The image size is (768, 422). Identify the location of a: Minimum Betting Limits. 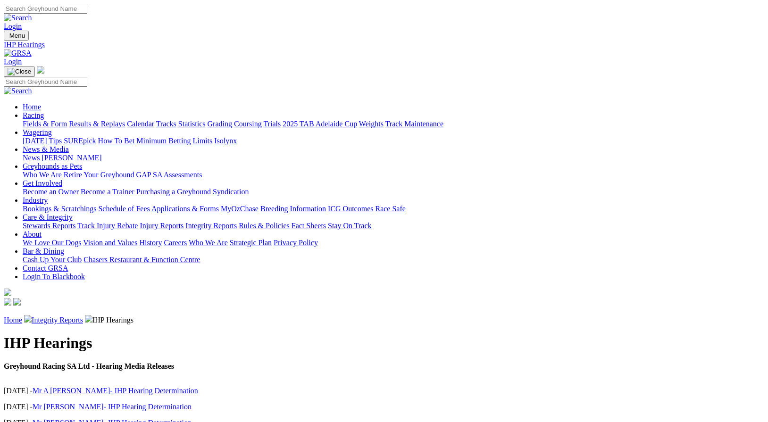
(174, 141).